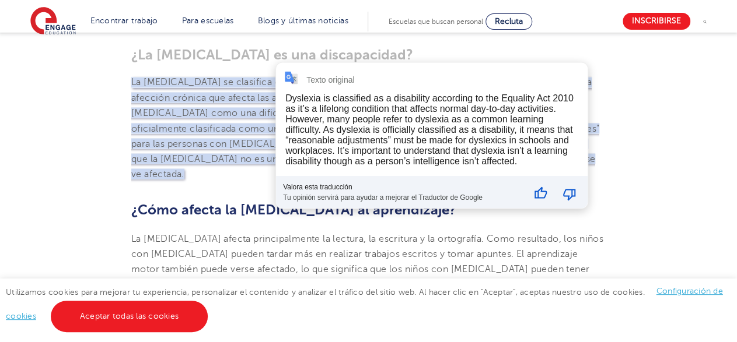 This screenshot has width=737, height=342. I want to click on button: Mala traducción, so click(569, 194).